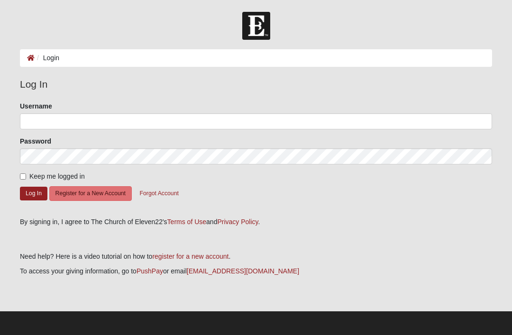  I want to click on legend: Log In, so click(256, 84).